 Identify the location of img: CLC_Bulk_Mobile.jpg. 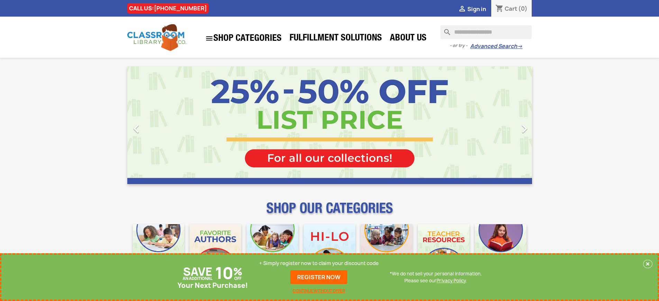
(158, 250).